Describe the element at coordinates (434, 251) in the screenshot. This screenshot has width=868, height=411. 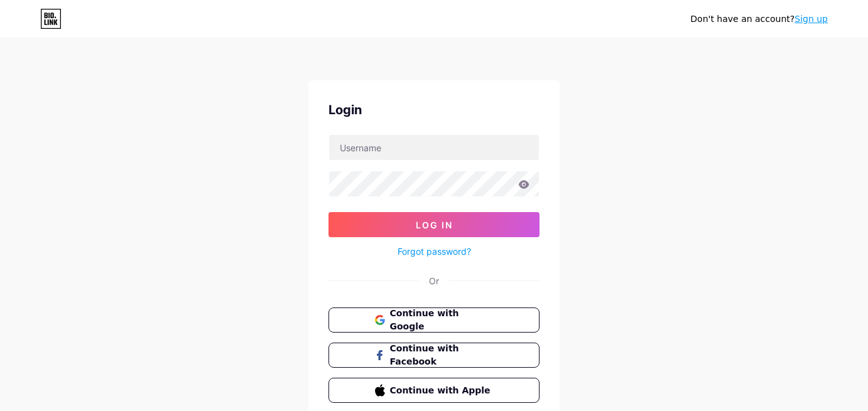
I see `a: Forgot password?` at that location.